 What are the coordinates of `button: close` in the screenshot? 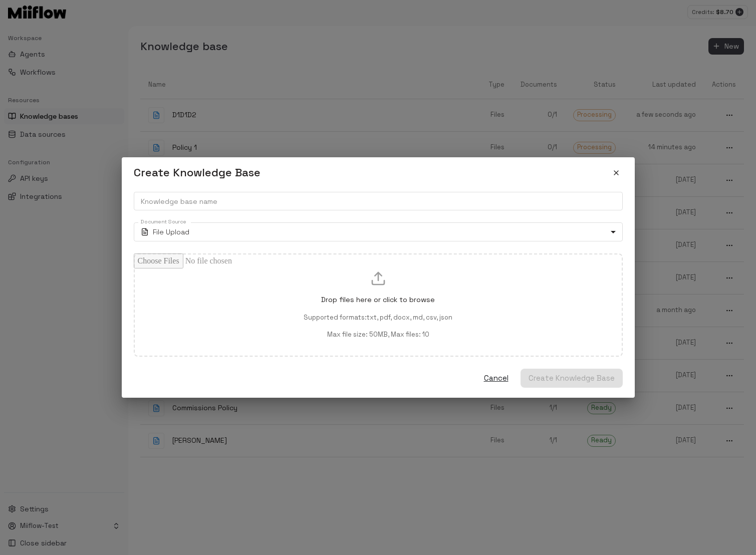 It's located at (616, 173).